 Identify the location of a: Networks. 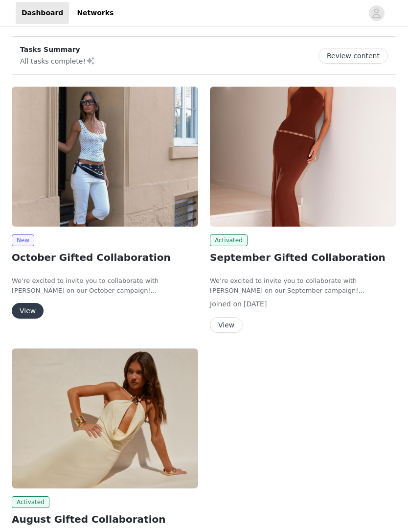
(95, 13).